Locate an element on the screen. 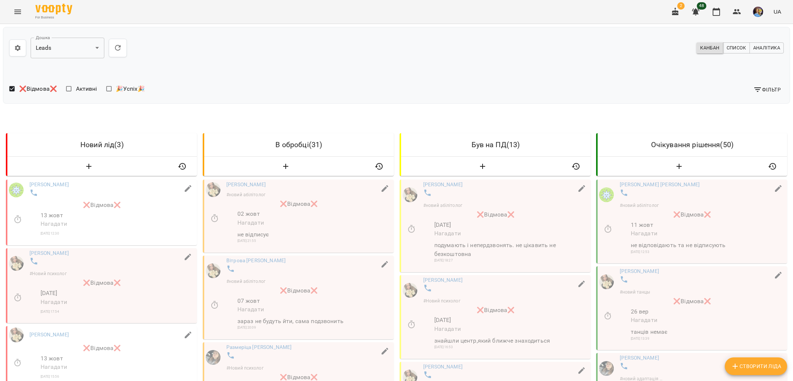 The width and height of the screenshot is (793, 381). span: 🎉Успіх🎉 is located at coordinates (130, 89).